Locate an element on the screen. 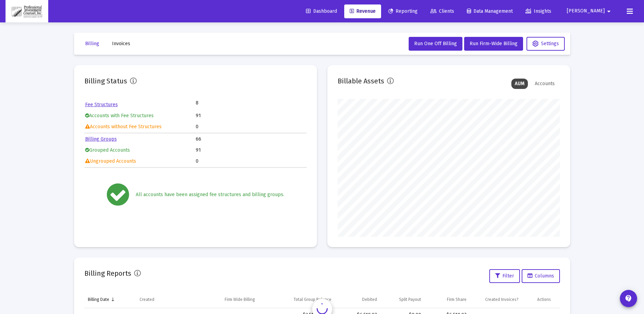 This screenshot has width=644, height=314. img: Dashboard is located at coordinates (27, 12).